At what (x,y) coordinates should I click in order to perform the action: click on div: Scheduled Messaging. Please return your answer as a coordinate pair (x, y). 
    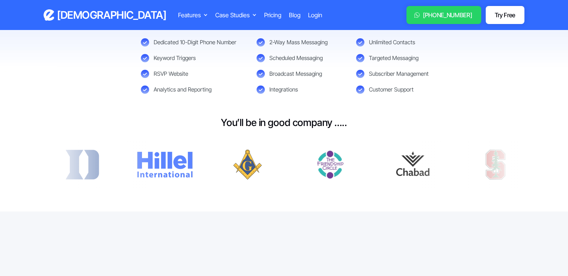
    Looking at the image, I should click on (296, 58).